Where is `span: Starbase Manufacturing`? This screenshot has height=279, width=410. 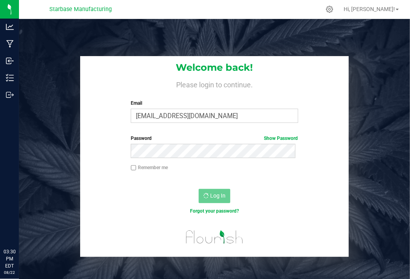
span: Starbase Manufacturing is located at coordinates (81, 9).